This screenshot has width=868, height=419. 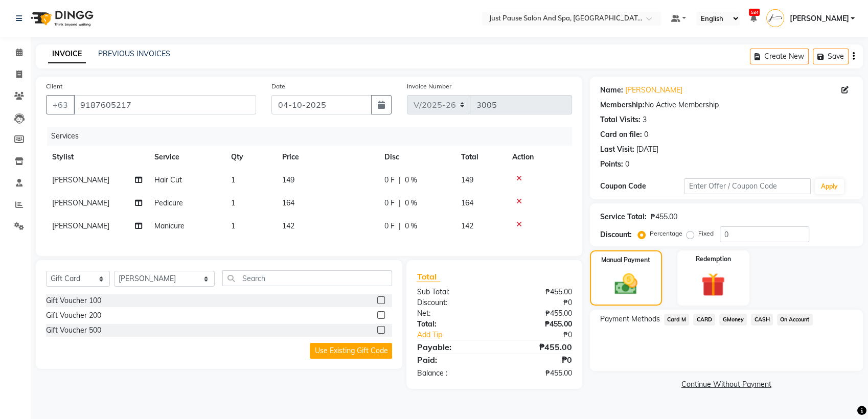 I want to click on a: Add Tip, so click(x=458, y=334).